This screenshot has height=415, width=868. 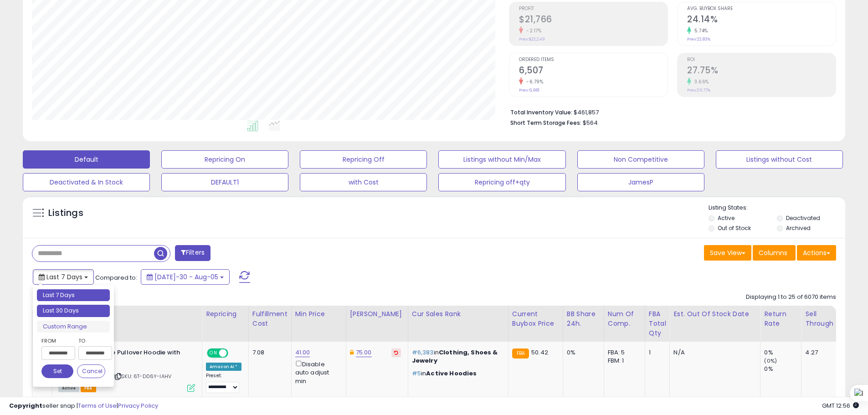 What do you see at coordinates (134, 358) in the screenshot?
I see `b: Club Fleece Pullover Hoodie with Nike Logo` at bounding box center [134, 358].